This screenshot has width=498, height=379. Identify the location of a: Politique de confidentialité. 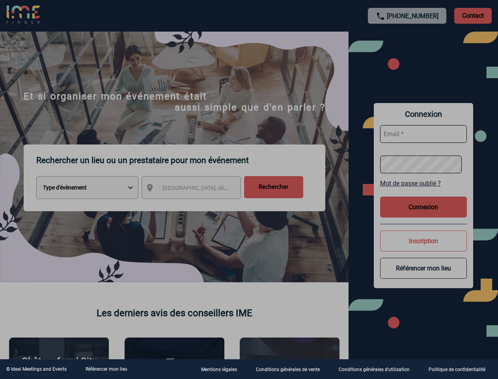
(461, 369).